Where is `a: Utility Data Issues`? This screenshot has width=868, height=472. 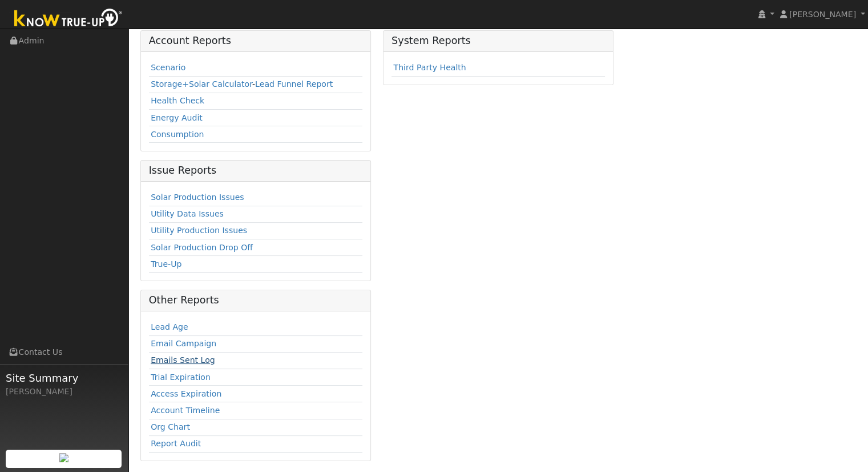 a: Utility Data Issues is located at coordinates (187, 214).